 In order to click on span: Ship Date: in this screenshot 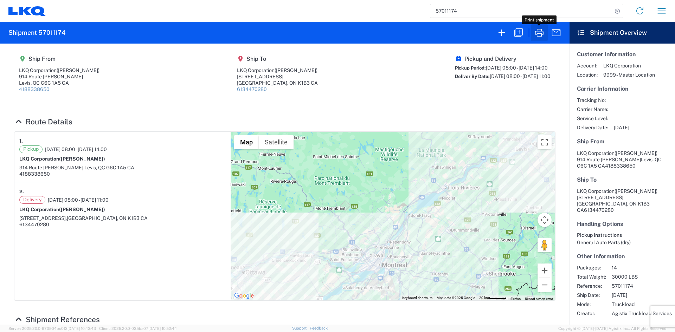, I will do `click(592, 295)`.